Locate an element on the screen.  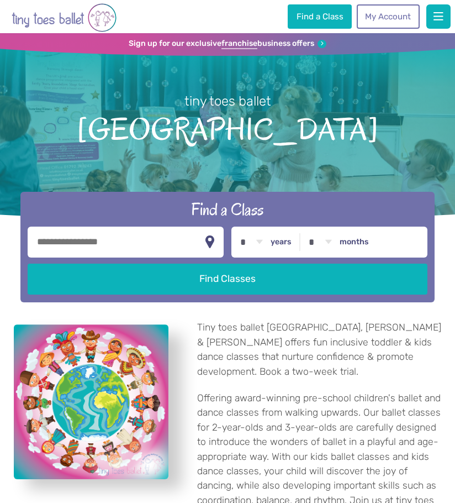
label: years is located at coordinates (281, 242).